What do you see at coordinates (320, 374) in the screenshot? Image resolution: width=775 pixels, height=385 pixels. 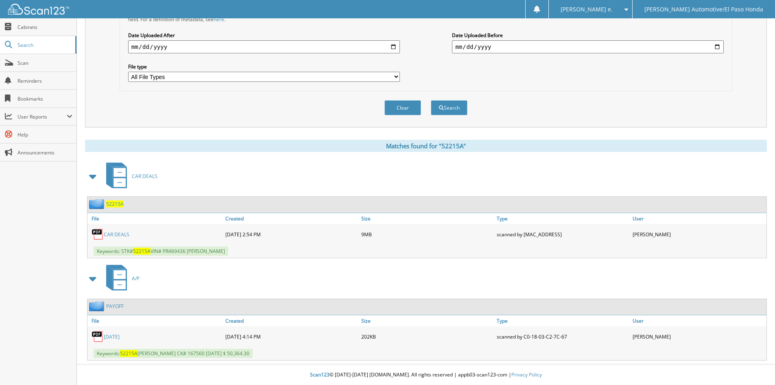 I see `span: Scan123` at bounding box center [320, 374].